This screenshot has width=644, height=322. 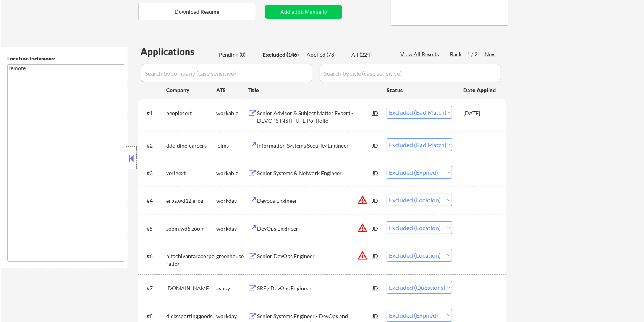 I want to click on div: Senior Advisor & Subject Matter Expert - DEVOPS INSTITUTE Portfolio, so click(x=314, y=117).